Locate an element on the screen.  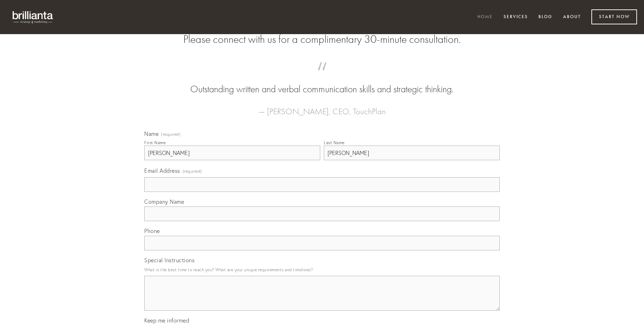
span: Name is located at coordinates (151, 134).